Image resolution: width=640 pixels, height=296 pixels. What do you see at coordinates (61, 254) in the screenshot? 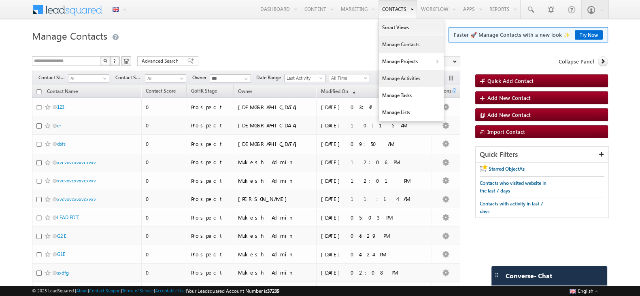
I see `a: G1E` at bounding box center [61, 254].